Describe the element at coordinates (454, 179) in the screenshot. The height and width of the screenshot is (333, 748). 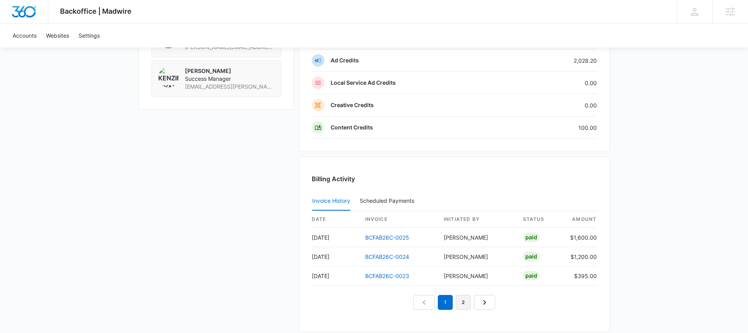
I see `h3: Billing Activity` at that location.